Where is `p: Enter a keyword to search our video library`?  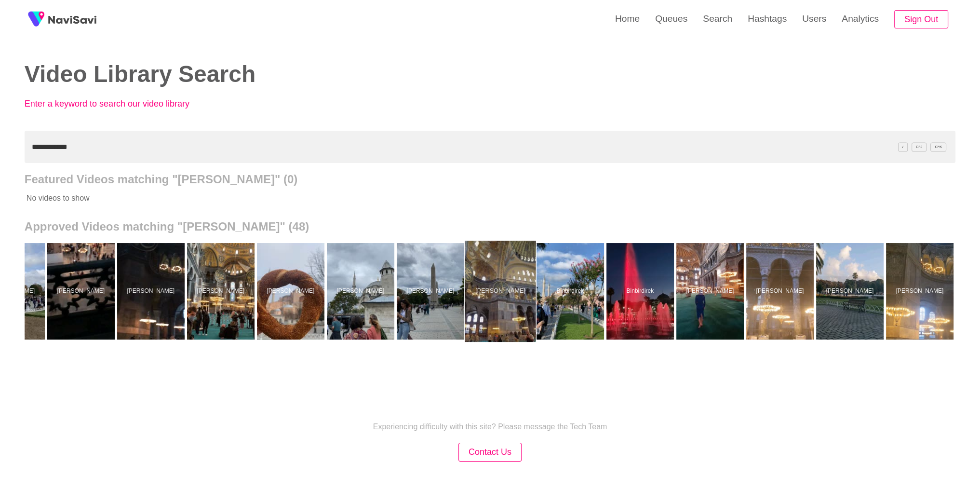 p: Enter a keyword to search our video library is located at coordinates (131, 104).